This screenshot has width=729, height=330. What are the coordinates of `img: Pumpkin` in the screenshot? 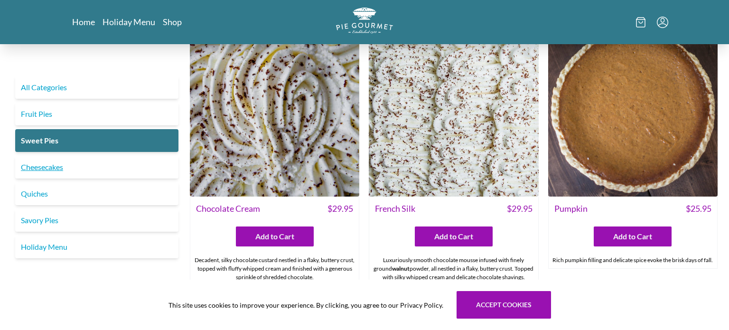 It's located at (632, 111).